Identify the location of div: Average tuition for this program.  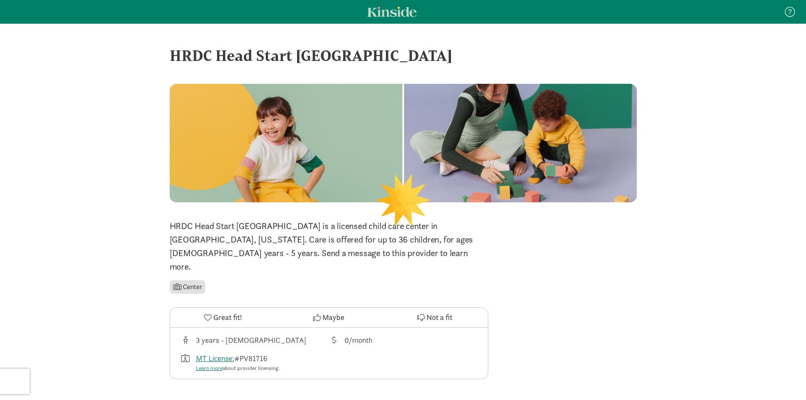
(403, 340).